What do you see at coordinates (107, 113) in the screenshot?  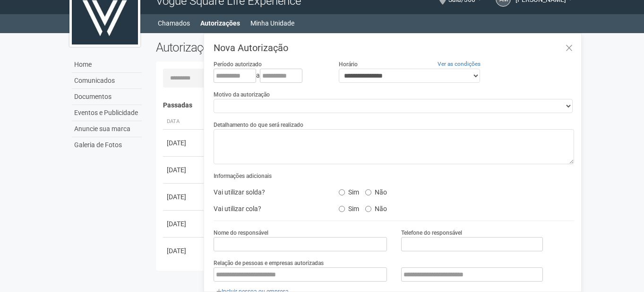 I see `a: Eventos e Publicidade` at bounding box center [107, 113].